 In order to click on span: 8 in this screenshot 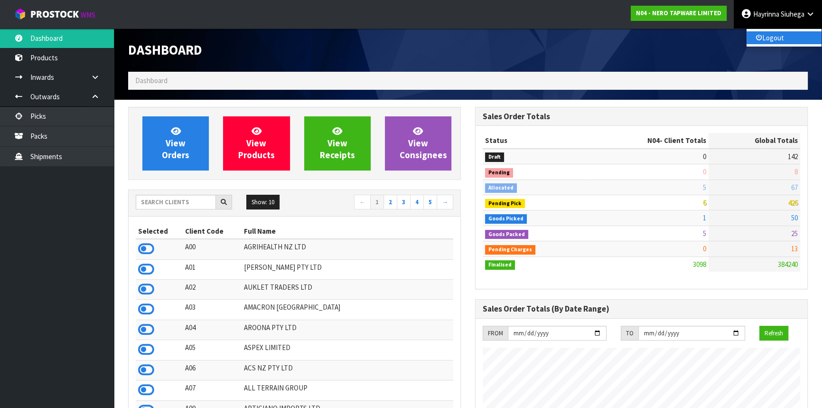, I will do `click(796, 171)`.